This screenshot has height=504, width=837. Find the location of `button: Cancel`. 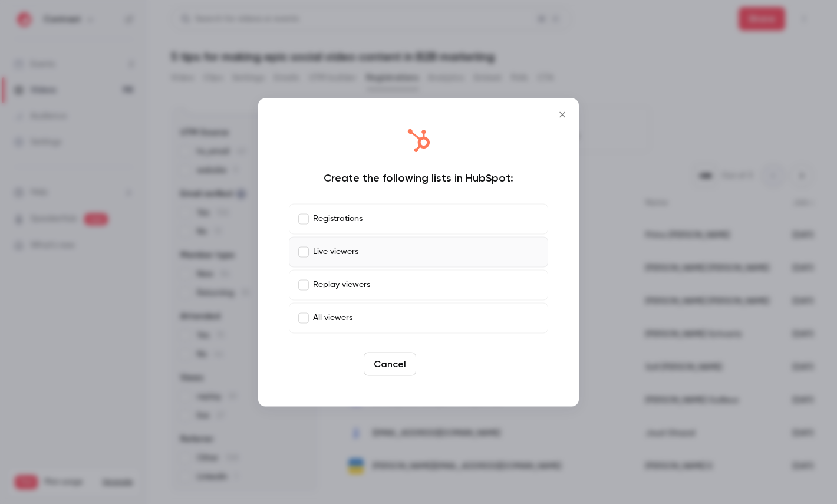

button: Cancel is located at coordinates (390, 363).